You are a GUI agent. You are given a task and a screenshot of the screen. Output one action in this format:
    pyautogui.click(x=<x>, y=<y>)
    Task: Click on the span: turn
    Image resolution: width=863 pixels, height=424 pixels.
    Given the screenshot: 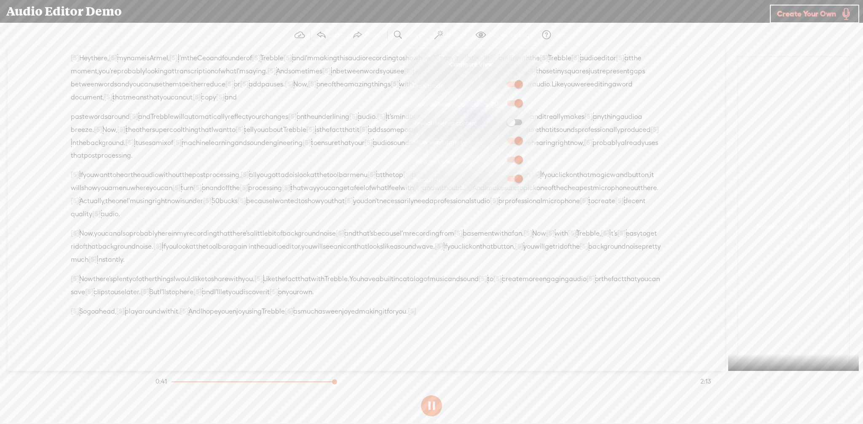 What is the action you would take?
    pyautogui.click(x=187, y=188)
    